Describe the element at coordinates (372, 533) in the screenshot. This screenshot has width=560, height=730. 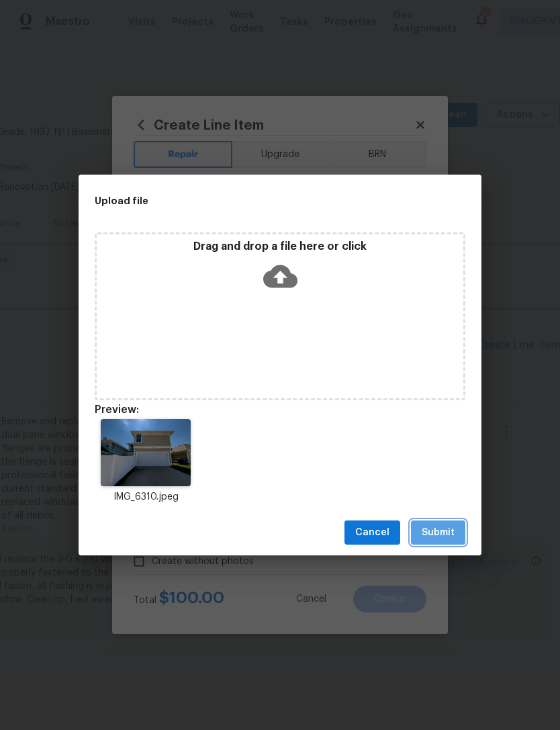
I see `button: Cancel` at that location.